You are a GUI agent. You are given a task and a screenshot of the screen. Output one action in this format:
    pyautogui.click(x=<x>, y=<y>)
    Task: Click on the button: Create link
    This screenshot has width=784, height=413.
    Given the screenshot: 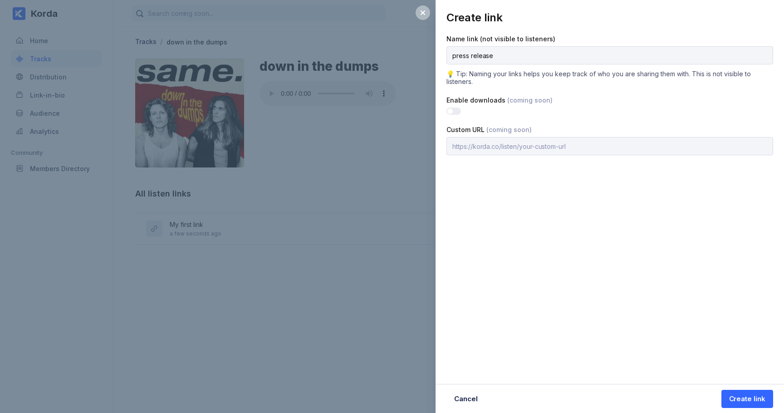 What is the action you would take?
    pyautogui.click(x=747, y=399)
    